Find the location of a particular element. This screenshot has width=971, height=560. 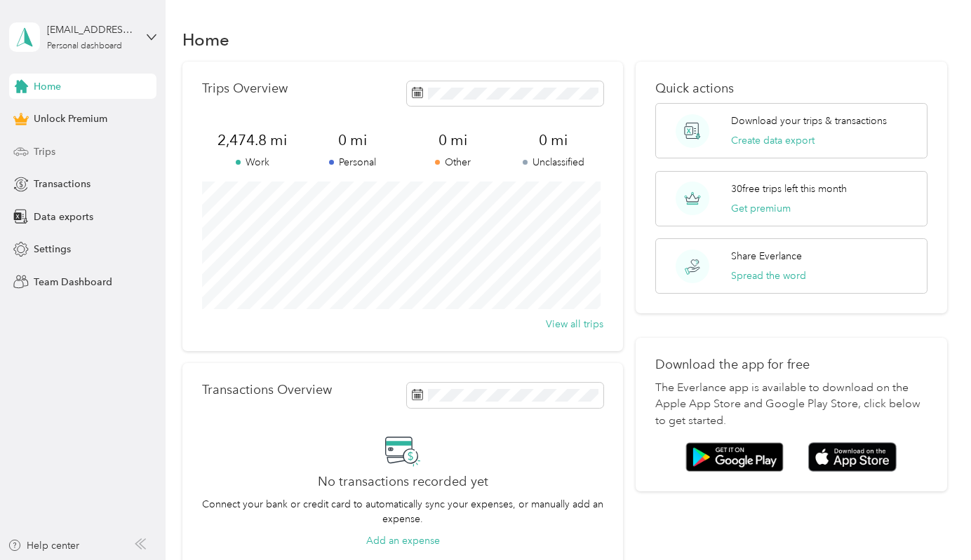

p: Personal is located at coordinates (352, 162).